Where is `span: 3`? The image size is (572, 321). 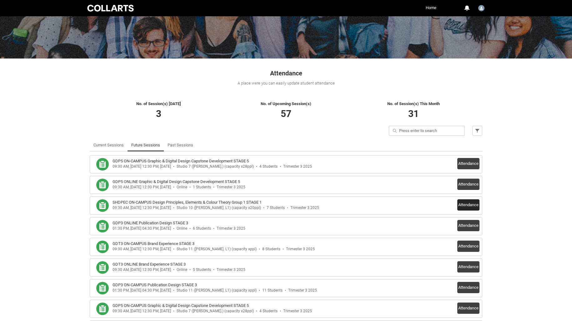 span: 3 is located at coordinates (159, 113).